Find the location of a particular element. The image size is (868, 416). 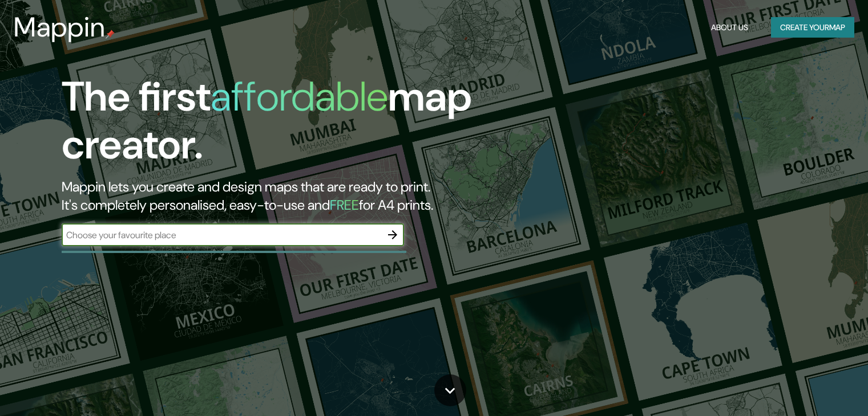

h5: FREE is located at coordinates (344, 205).